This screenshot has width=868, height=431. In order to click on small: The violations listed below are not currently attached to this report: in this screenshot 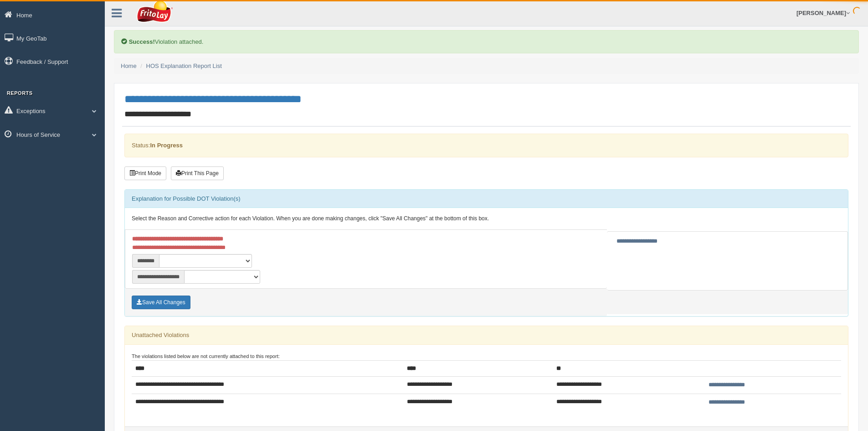, I will do `click(206, 356)`.